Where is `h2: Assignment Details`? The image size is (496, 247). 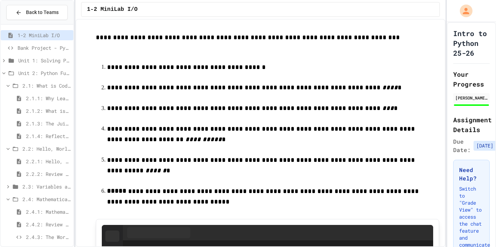
h2: Assignment Details is located at coordinates (471, 125).